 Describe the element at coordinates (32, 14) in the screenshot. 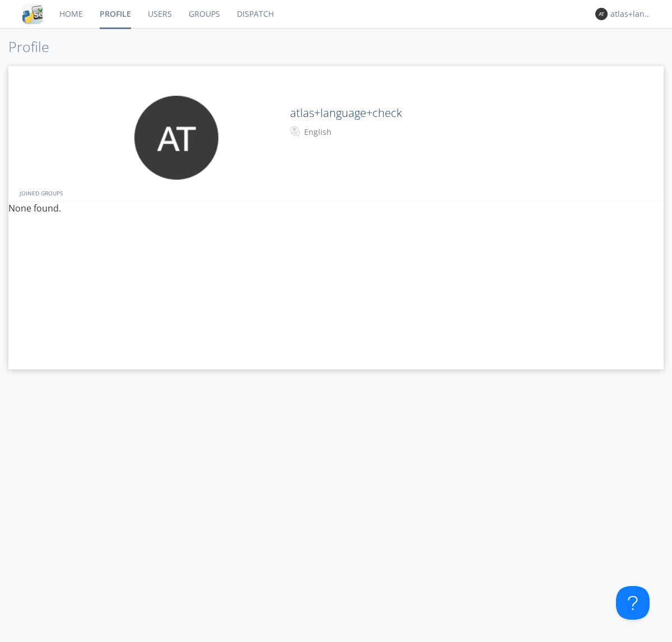

I see `img: cddb5a64eb264b2086981ab96f4c1ba7` at that location.